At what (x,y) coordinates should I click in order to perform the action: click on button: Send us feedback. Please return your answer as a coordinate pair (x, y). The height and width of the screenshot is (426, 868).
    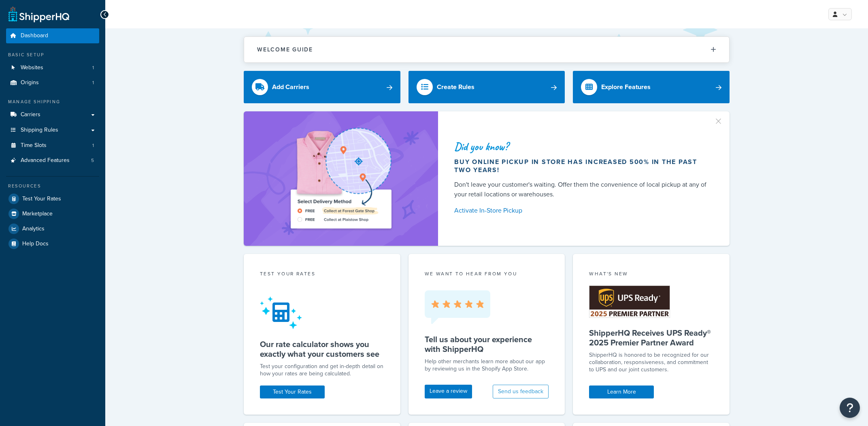
    Looking at the image, I should click on (521, 391).